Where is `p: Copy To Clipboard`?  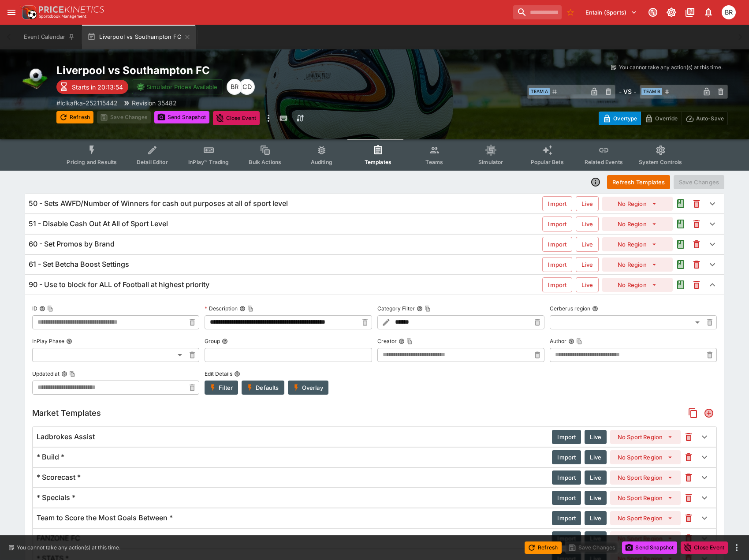
p: Copy To Clipboard is located at coordinates (87, 103).